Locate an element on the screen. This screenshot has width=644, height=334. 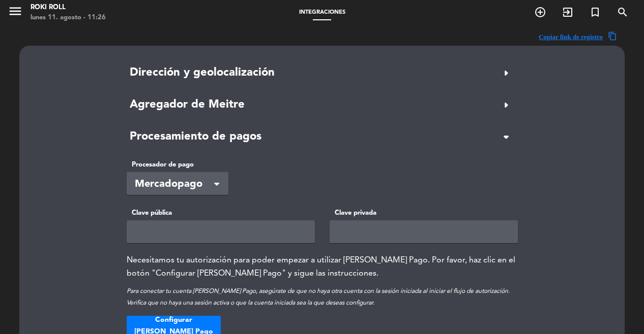
button: Agregador de Meitrearrow_right is located at coordinates (322, 105).